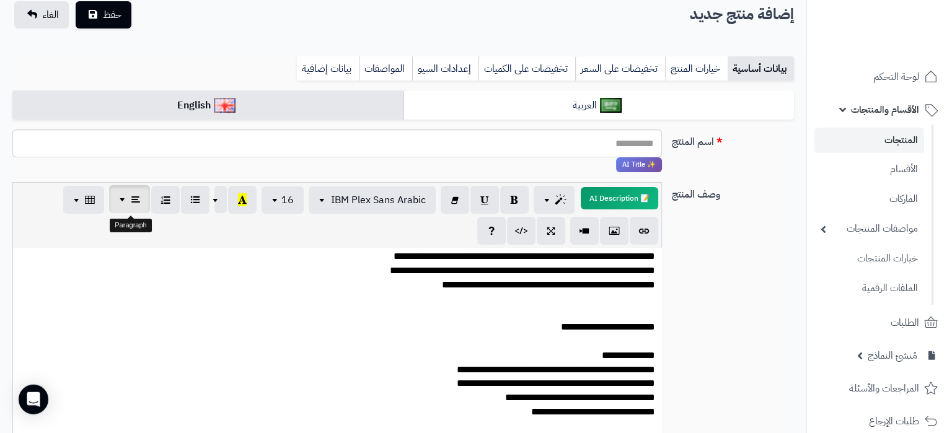 Image resolution: width=952 pixels, height=433 pixels. What do you see at coordinates (130, 226) in the screenshot?
I see `div: Paragraph` at bounding box center [130, 226].